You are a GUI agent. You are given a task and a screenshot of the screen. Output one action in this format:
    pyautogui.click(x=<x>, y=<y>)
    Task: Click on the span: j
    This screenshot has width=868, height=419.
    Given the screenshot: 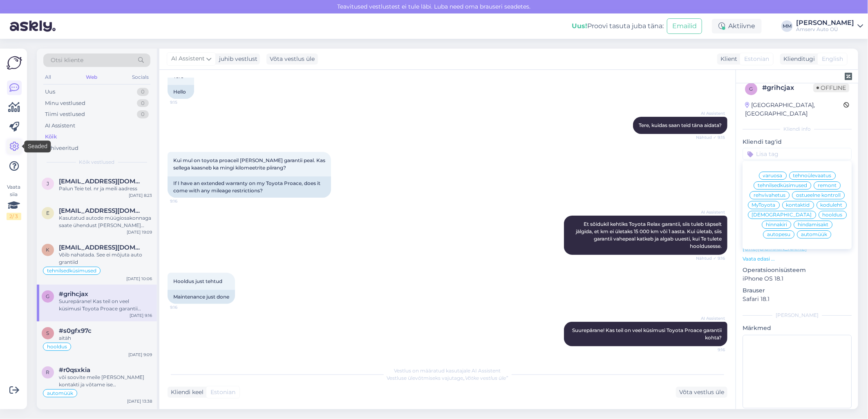 What is the action you would take?
    pyautogui.click(x=47, y=184)
    